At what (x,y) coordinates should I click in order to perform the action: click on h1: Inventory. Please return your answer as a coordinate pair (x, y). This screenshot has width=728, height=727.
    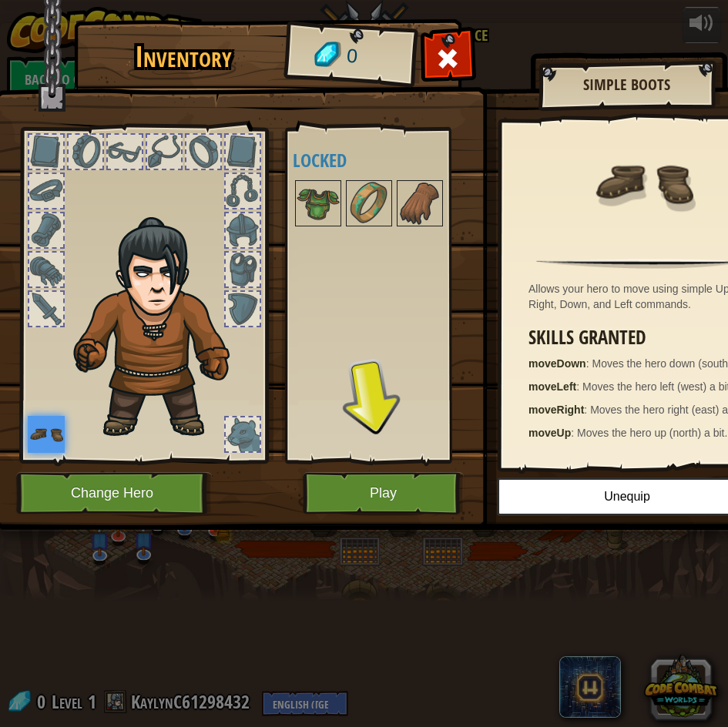
    Looking at the image, I should click on (182, 57).